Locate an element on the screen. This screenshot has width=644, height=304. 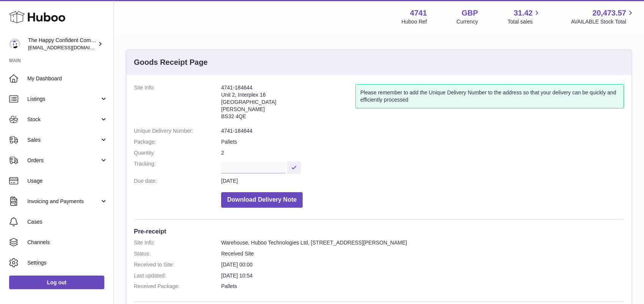
button: Download Delivery Note is located at coordinates (262, 200).